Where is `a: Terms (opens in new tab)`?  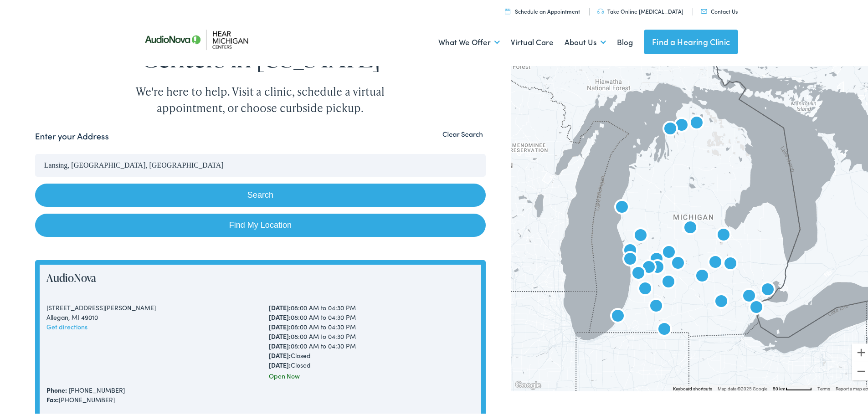
a: Terms (opens in new tab) is located at coordinates (824, 387).